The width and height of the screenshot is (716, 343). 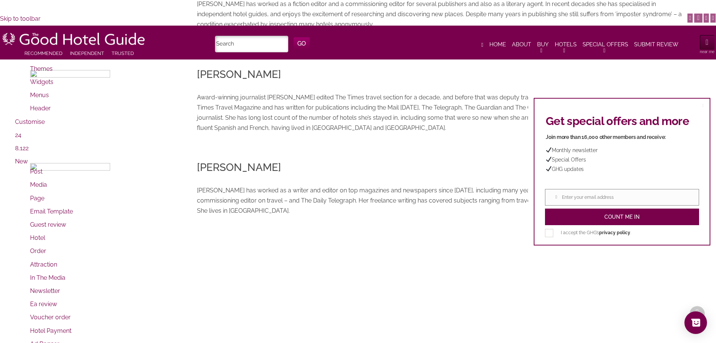 What do you see at coordinates (605, 45) in the screenshot?
I see `span: Special offers` at bounding box center [605, 45].